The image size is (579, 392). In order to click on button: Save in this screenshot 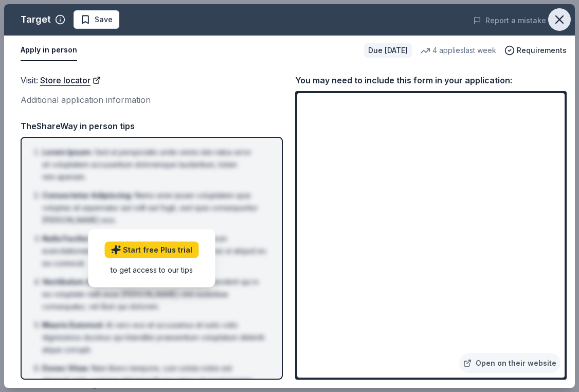, I will do `click(96, 20)`.